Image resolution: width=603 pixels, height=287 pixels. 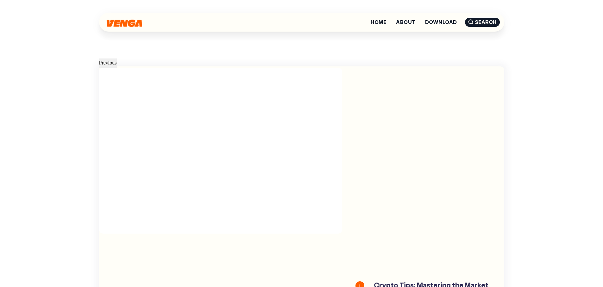 What do you see at coordinates (124, 23) in the screenshot?
I see `img: Venga Blog` at bounding box center [124, 23].